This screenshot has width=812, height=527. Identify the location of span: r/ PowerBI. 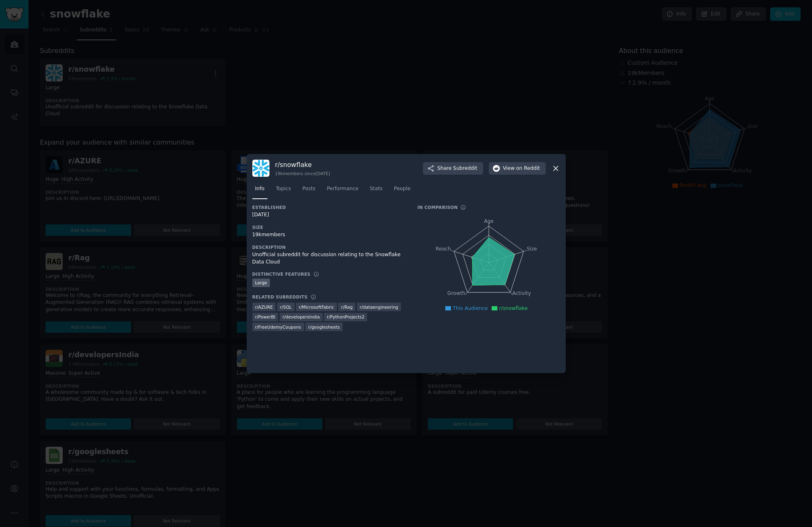
(265, 316).